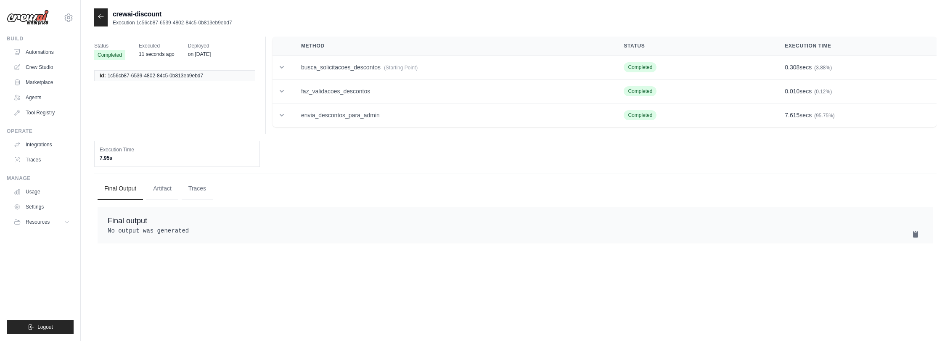  What do you see at coordinates (823, 68) in the screenshot?
I see `span: (3.88%)` at bounding box center [823, 68].